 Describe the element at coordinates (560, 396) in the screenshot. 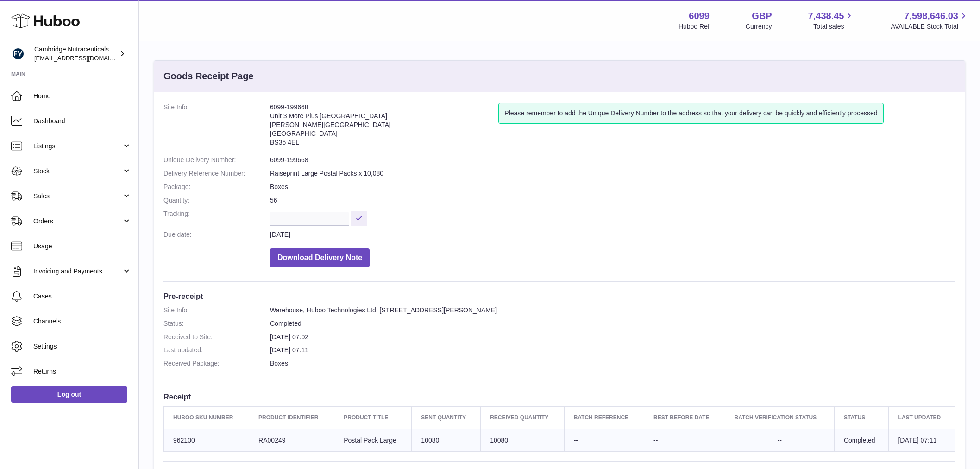

I see `h3: Receipt` at that location.